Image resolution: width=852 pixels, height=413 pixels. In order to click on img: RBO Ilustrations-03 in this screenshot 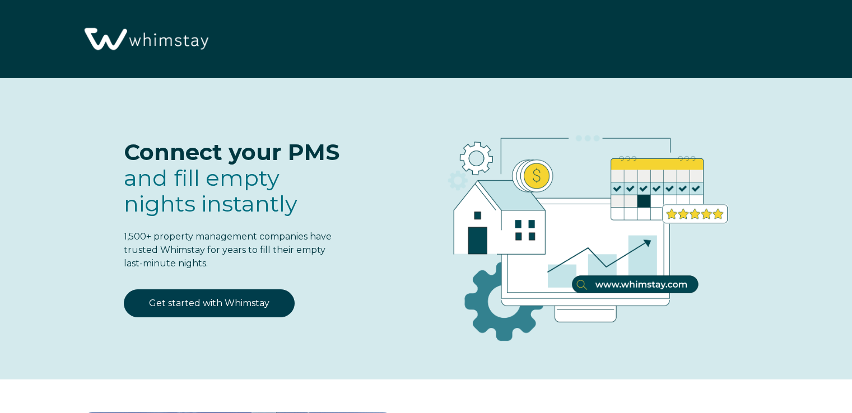, I will do `click(581, 230)`.